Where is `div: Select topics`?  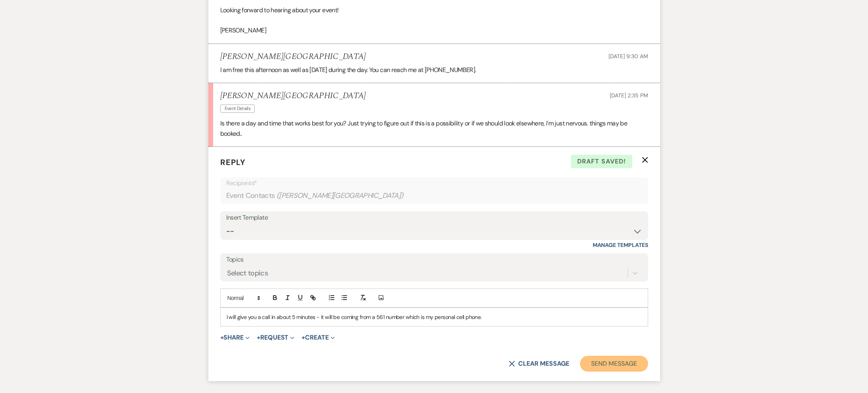
div: Select topics is located at coordinates (247, 273).